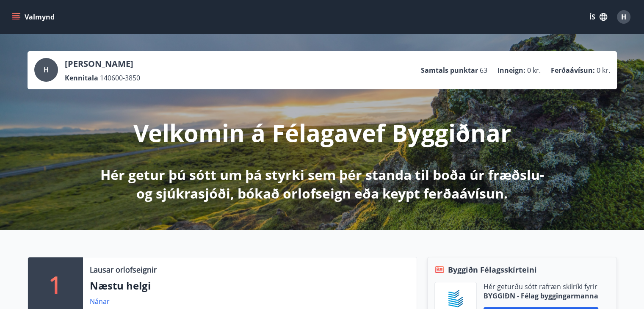  What do you see at coordinates (120, 78) in the screenshot?
I see `span: 140600-3850` at bounding box center [120, 78].